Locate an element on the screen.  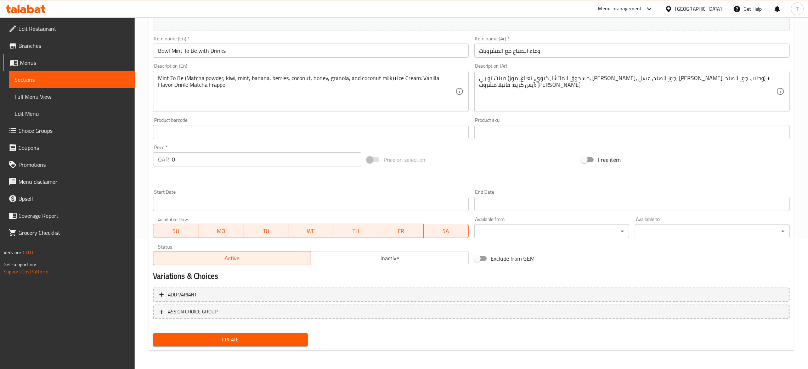
button: TH is located at coordinates (356, 231).